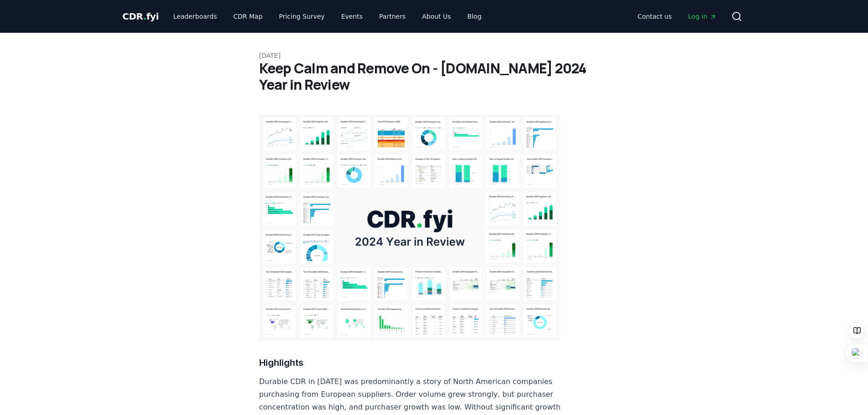 The height and width of the screenshot is (415, 868). I want to click on a: CDR Map, so click(248, 16).